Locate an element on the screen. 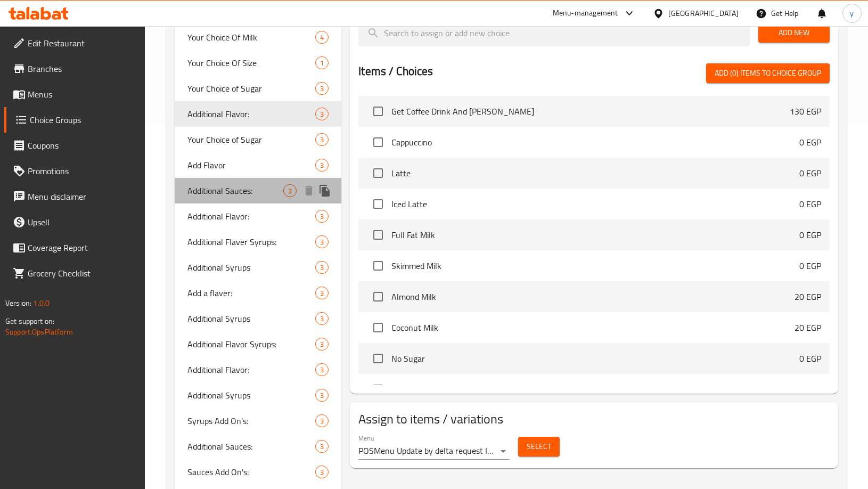  div: Additional Flavor Syrups:3 is located at coordinates (258, 344).